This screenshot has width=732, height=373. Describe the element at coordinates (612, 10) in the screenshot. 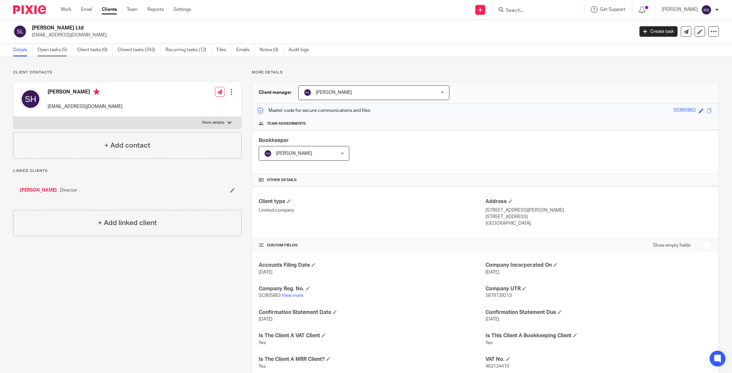

I see `span: Get Support` at that location.